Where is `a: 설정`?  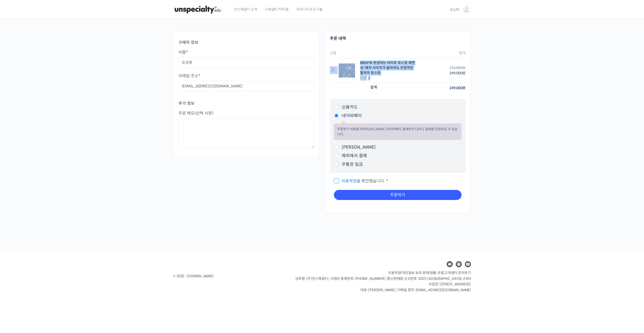 a: 설정 is located at coordinates (81, 166).